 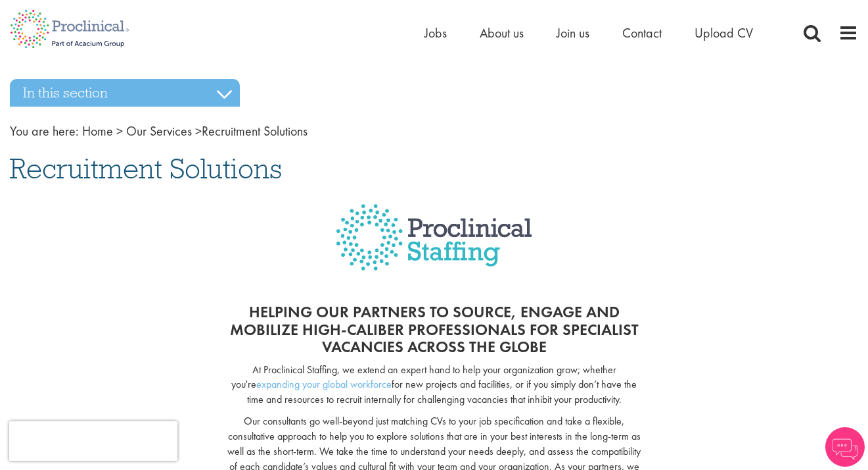 I want to click on span: About us, so click(x=502, y=33).